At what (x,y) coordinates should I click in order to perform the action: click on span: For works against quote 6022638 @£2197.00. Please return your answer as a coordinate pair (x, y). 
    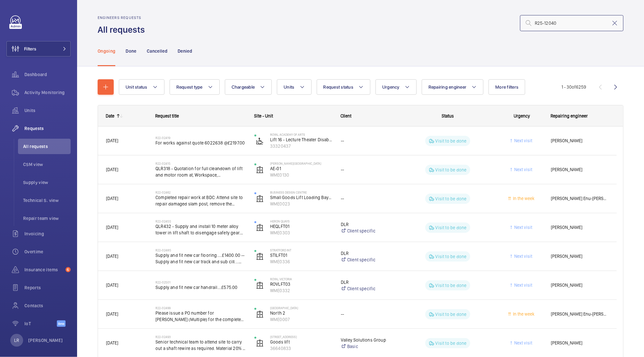
    Looking at the image, I should click on (200, 143).